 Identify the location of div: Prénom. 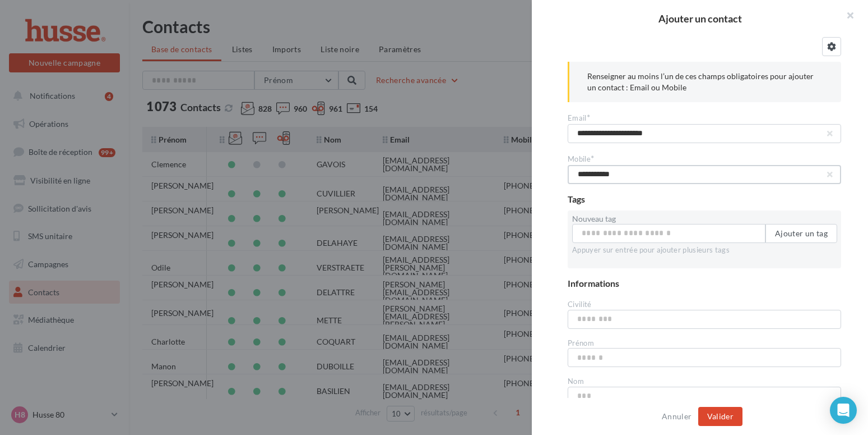
(704, 343).